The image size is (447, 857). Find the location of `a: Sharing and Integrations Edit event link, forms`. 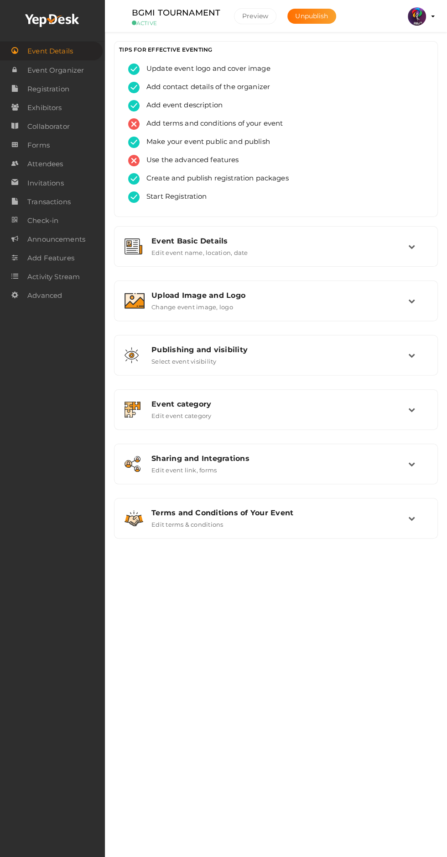

a: Sharing and Integrations Edit event link, forms is located at coordinates (276, 471).